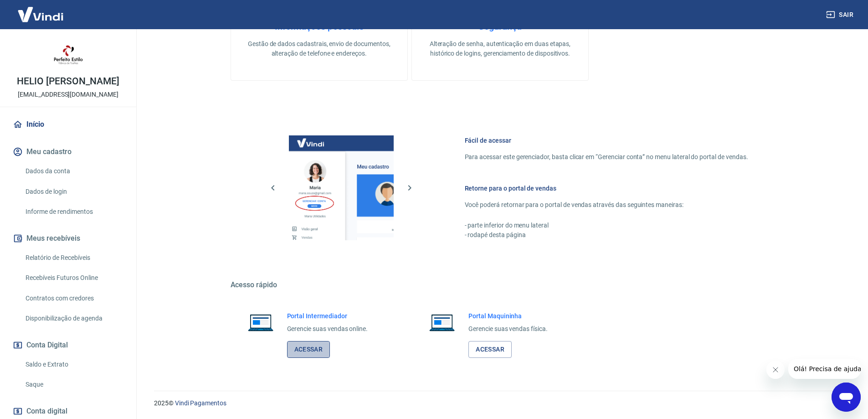  What do you see at coordinates (41, 14) in the screenshot?
I see `img: Vindi` at bounding box center [41, 14].